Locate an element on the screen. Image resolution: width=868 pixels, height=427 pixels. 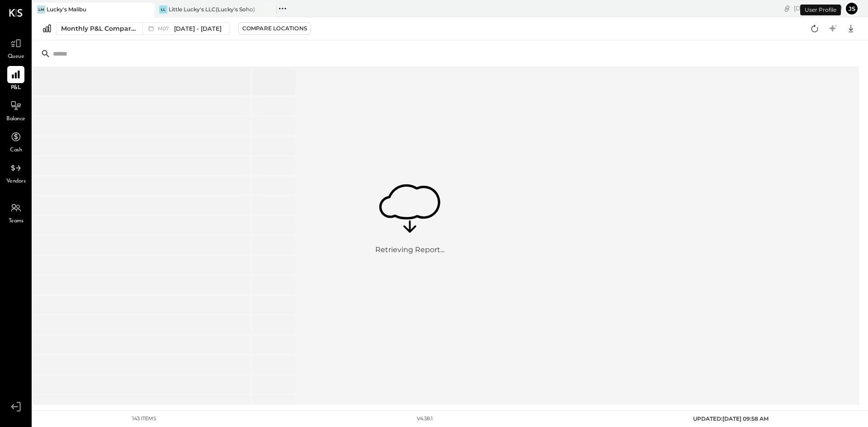
span: M07 is located at coordinates (164, 28).